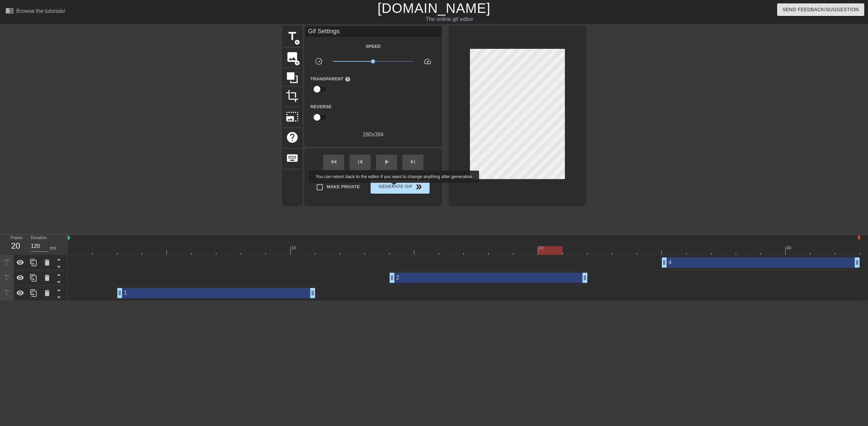 The width and height of the screenshot is (868, 426). What do you see at coordinates (413, 162) in the screenshot?
I see `span: skip_next` at bounding box center [413, 162].